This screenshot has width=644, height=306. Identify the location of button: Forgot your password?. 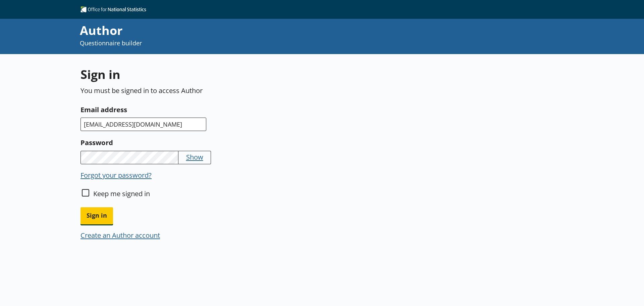
(116, 175).